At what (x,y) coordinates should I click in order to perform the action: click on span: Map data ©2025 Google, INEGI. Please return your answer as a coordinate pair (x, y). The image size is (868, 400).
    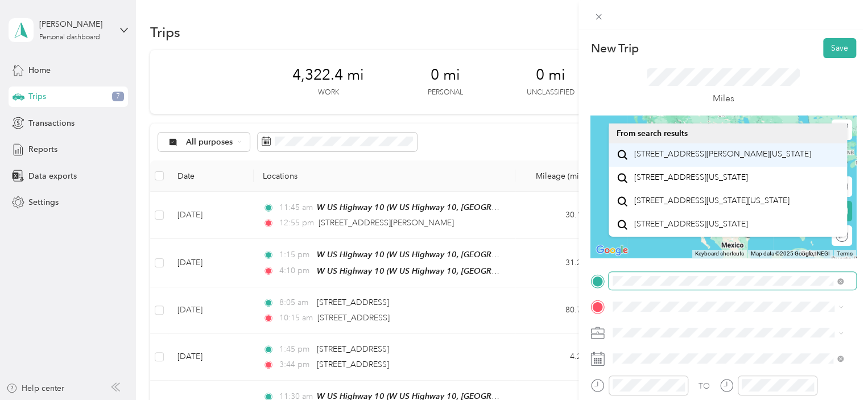
    Looking at the image, I should click on (790, 253).